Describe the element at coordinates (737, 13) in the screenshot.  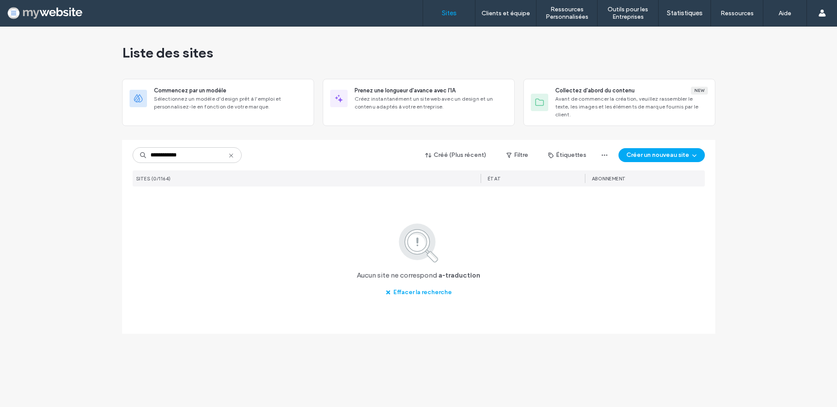
I see `label: Ressources` at that location.